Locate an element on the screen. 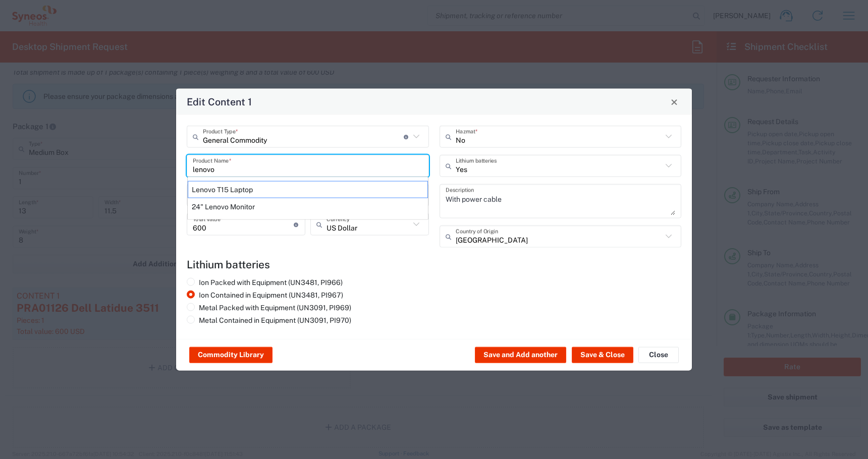 This screenshot has height=459, width=868. h4: Lithium batteries is located at coordinates (434, 264).